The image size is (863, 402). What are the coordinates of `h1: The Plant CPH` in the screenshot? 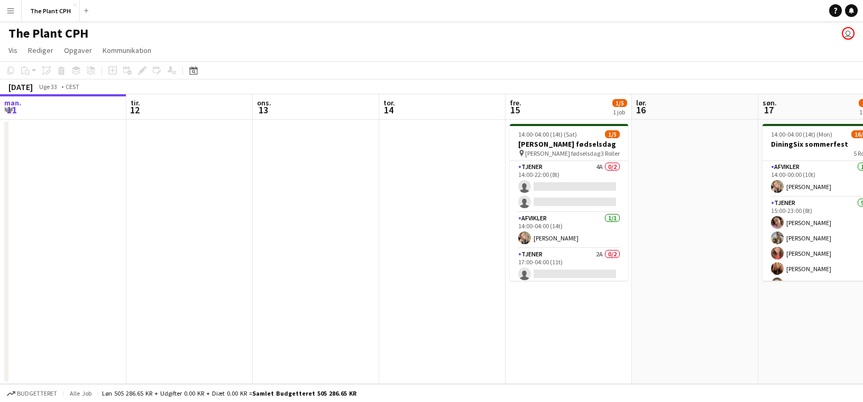 It's located at (48, 33).